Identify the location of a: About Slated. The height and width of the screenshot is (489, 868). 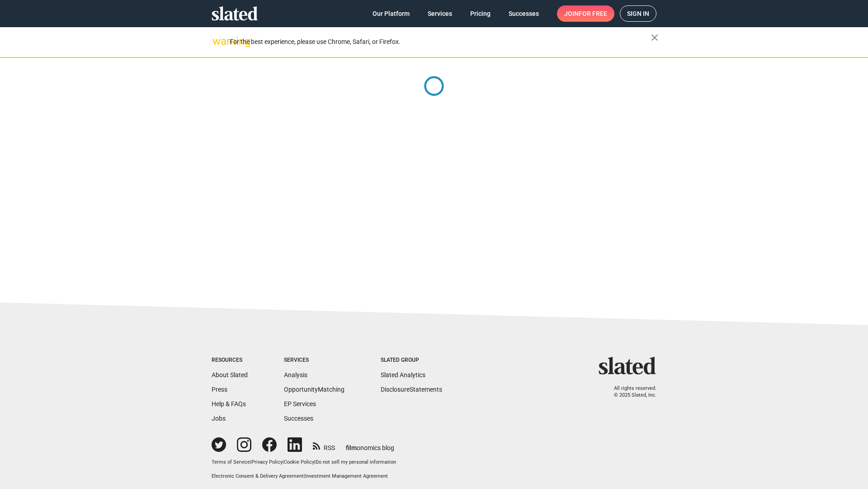
(230, 375).